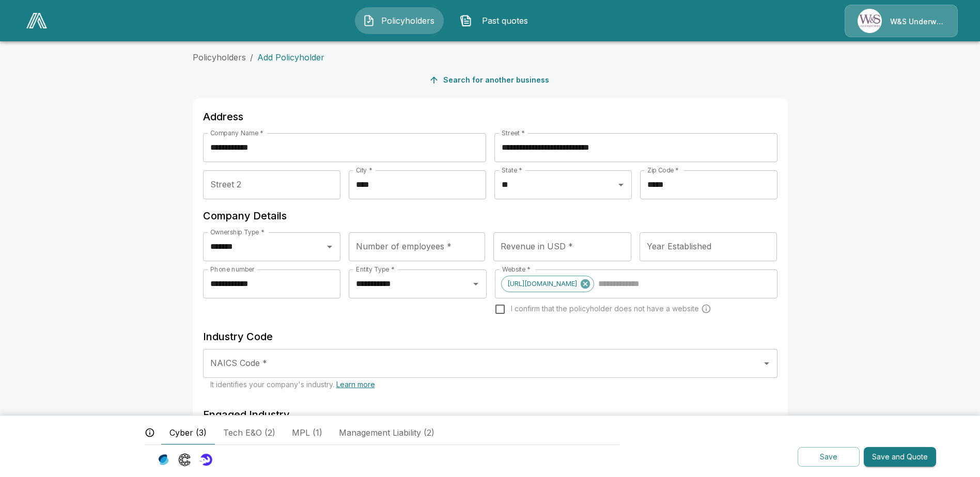 This screenshot has width=980, height=477. Describe the element at coordinates (219, 57) in the screenshot. I see `a: Policyholders` at that location.